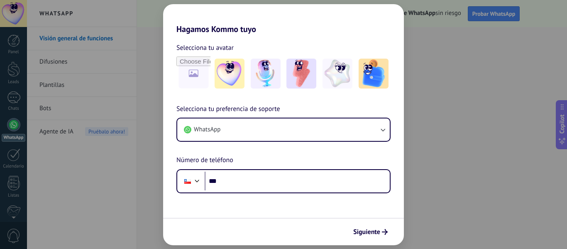 Image resolution: width=567 pixels, height=249 pixels. Describe the element at coordinates (205, 160) in the screenshot. I see `span: Número de teléfono` at that location.